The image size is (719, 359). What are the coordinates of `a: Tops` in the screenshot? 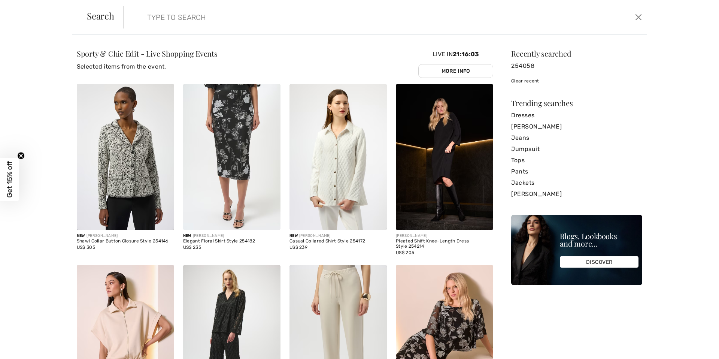 It's located at (577, 160).